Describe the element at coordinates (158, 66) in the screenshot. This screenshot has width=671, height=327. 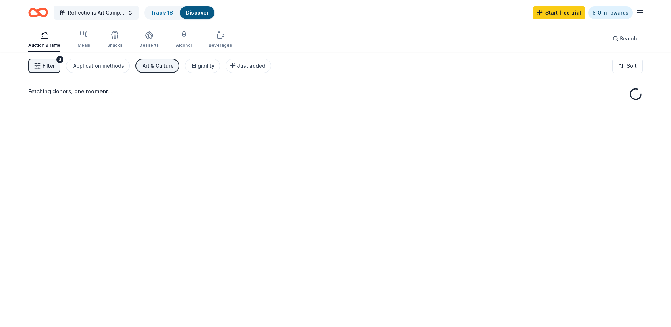
I see `div: Art & Culture` at that location.